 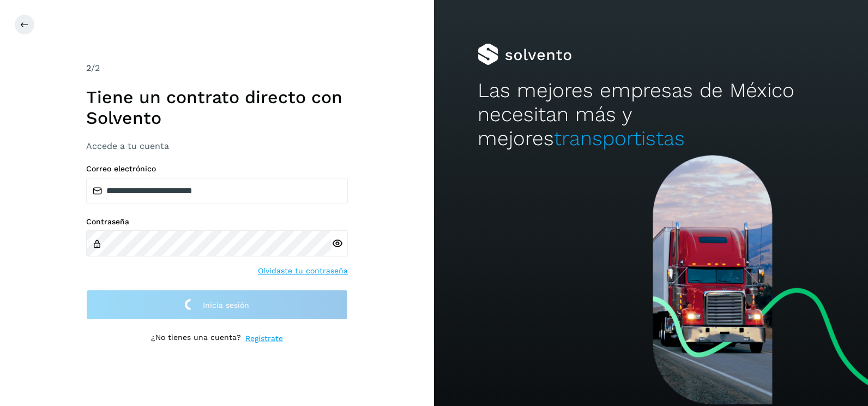 I want to click on p: ¿No tienes una cuenta?, so click(x=196, y=338).